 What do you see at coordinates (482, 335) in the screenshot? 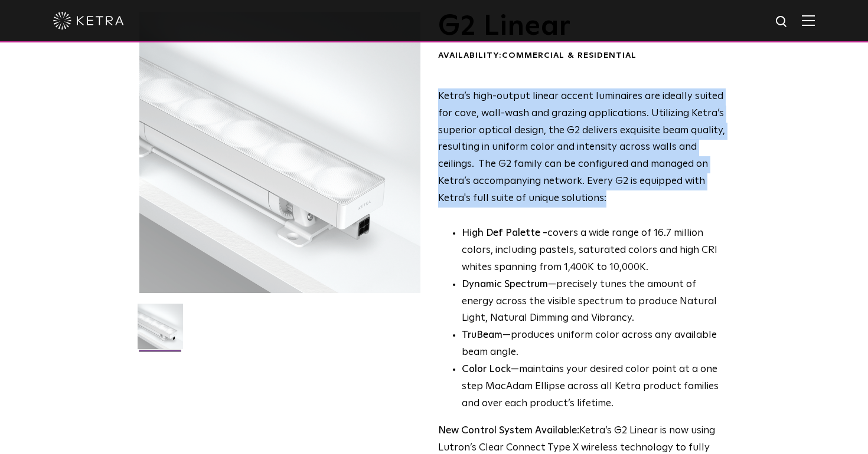
I see `strong: TruBeam` at bounding box center [482, 335].